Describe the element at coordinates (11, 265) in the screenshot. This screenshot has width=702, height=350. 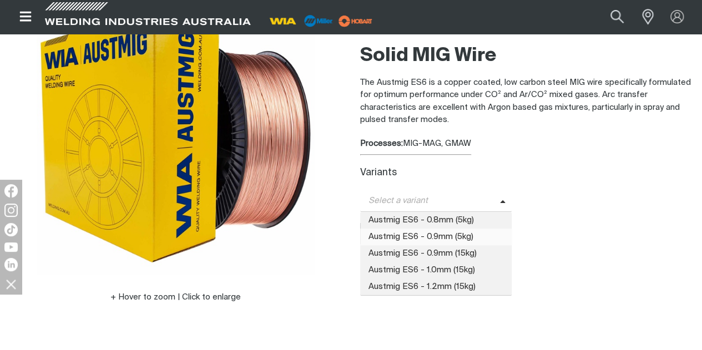
I see `img: LinkedIn` at that location.